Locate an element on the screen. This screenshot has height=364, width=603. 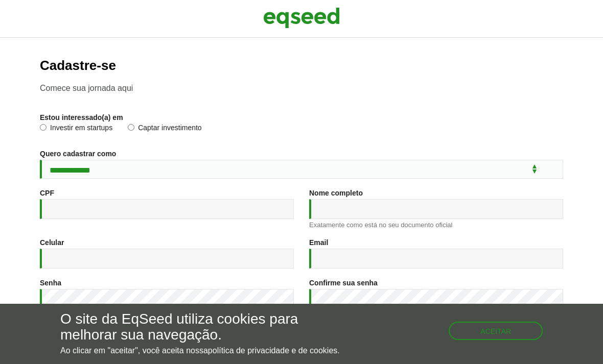
label: Investir em startups is located at coordinates (76, 129).